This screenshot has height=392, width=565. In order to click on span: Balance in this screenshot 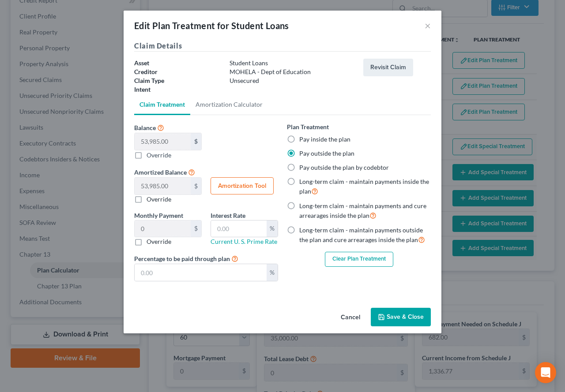, I will do `click(145, 127)`.